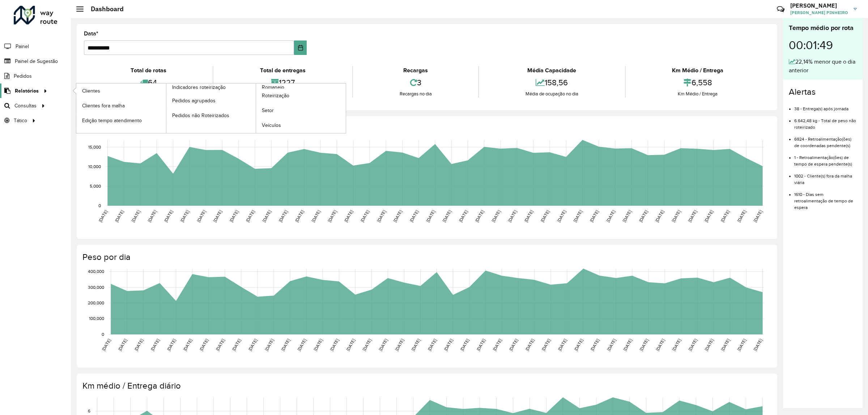  Describe the element at coordinates (95, 186) in the screenshot. I see `text: 5,000` at that location.